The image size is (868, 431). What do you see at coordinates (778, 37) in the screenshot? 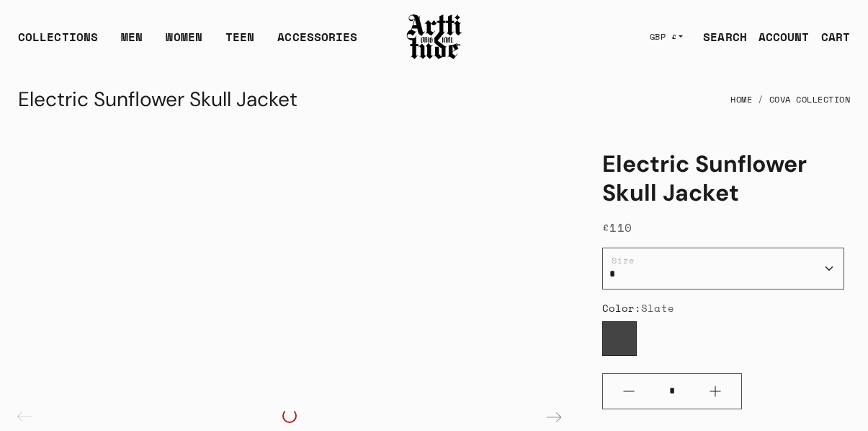
I see `a: ACCOUNT` at bounding box center [778, 37].